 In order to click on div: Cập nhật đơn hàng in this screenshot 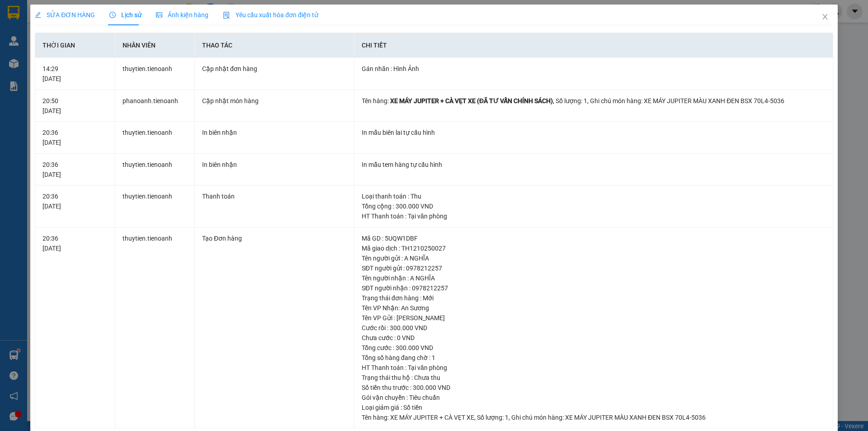, I will do `click(275, 68)`.